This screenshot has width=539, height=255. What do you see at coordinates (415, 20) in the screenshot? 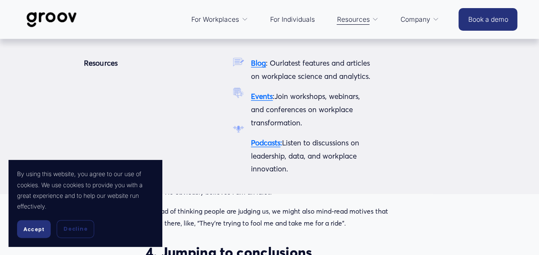
I see `span: Company` at bounding box center [415, 20].